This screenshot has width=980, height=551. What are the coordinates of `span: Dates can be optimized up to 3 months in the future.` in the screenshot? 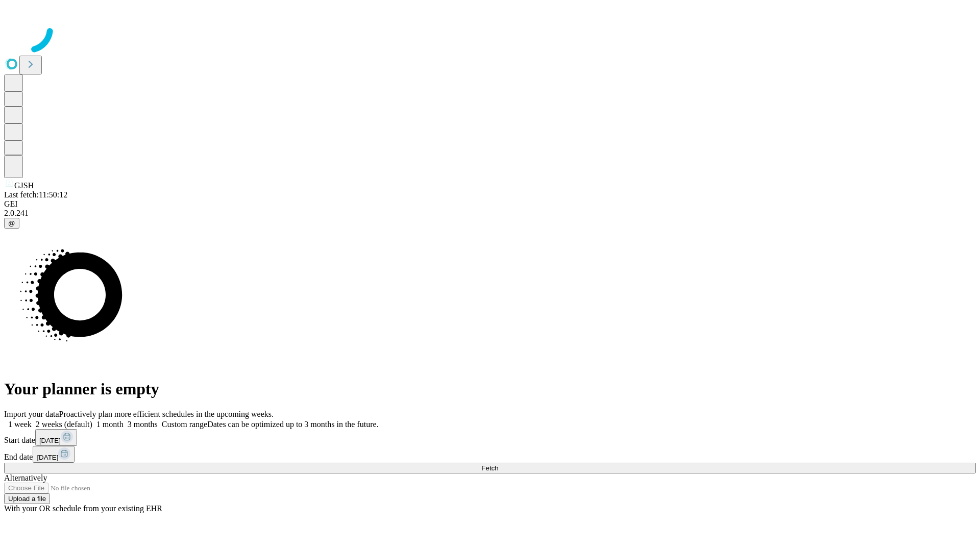 It's located at (292, 424).